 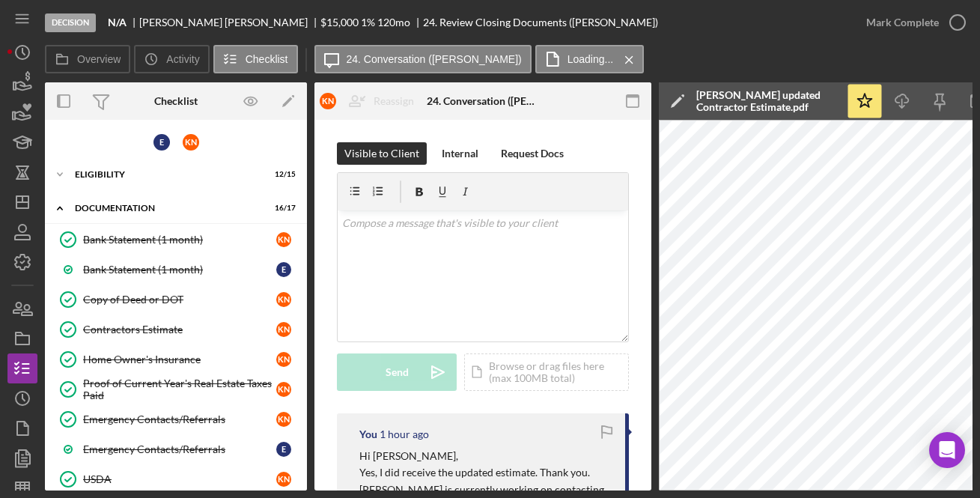 I want to click on time: 2025-09-18 18:40, so click(x=405, y=434).